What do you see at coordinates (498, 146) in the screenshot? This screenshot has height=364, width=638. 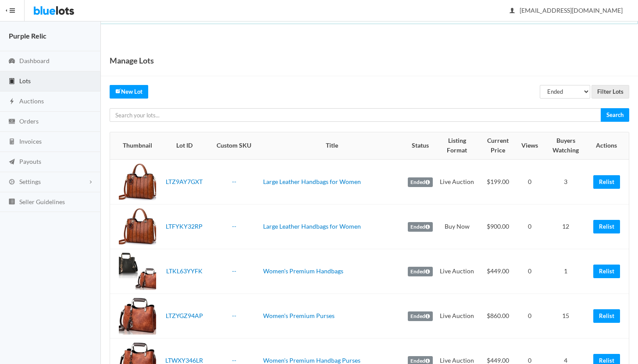 I see `th: Current Price` at bounding box center [498, 146].